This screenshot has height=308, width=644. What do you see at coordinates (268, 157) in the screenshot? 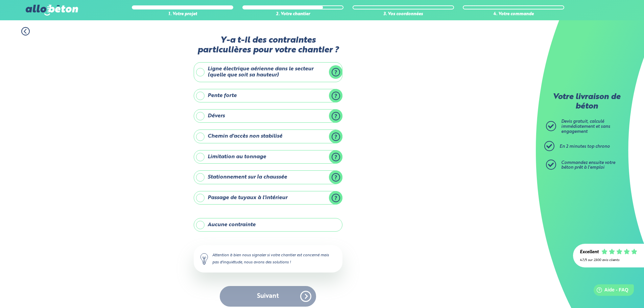
I see `label: Limitation au tonnage` at bounding box center [268, 157].